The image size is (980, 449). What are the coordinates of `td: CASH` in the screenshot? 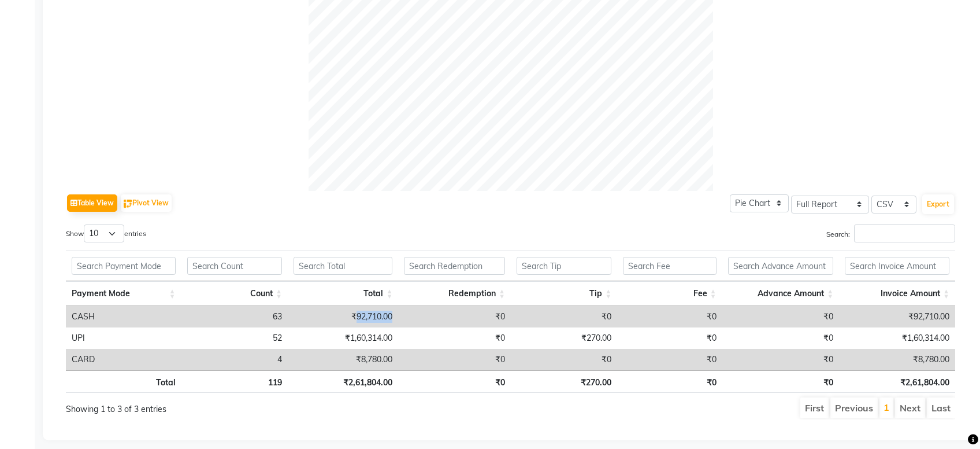 It's located at (124, 316).